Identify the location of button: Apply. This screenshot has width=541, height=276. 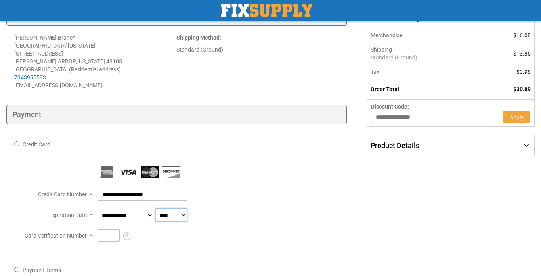
(517, 117).